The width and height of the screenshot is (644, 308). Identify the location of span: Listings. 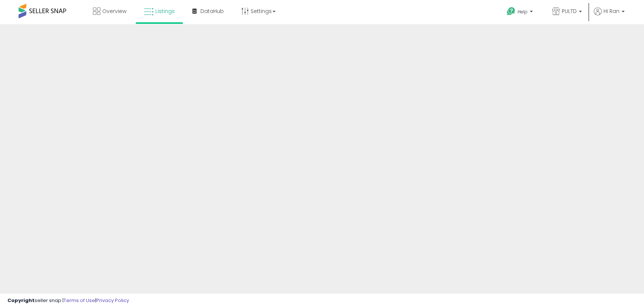
(165, 11).